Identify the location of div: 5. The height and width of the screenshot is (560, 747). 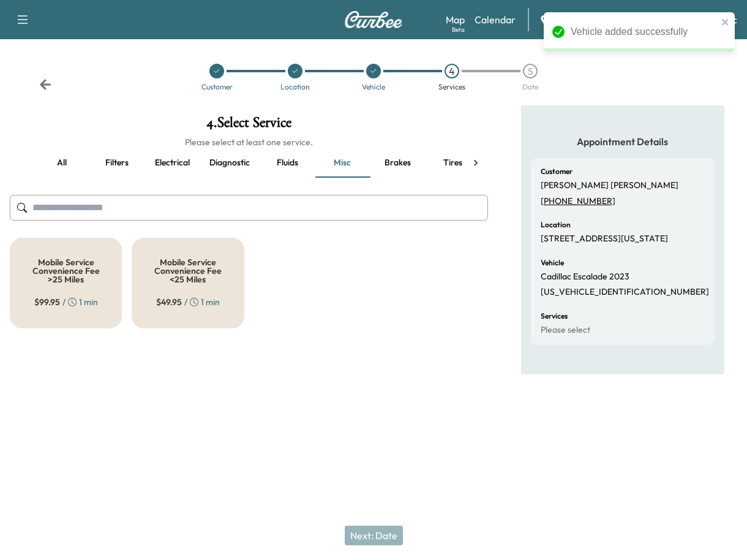
(530, 71).